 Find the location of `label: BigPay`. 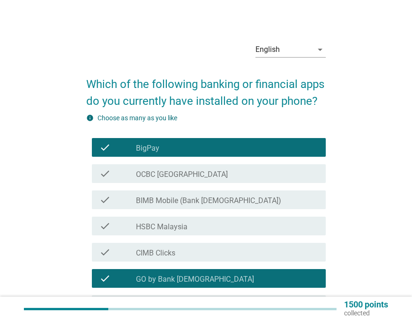

label: BigPay is located at coordinates (147, 148).